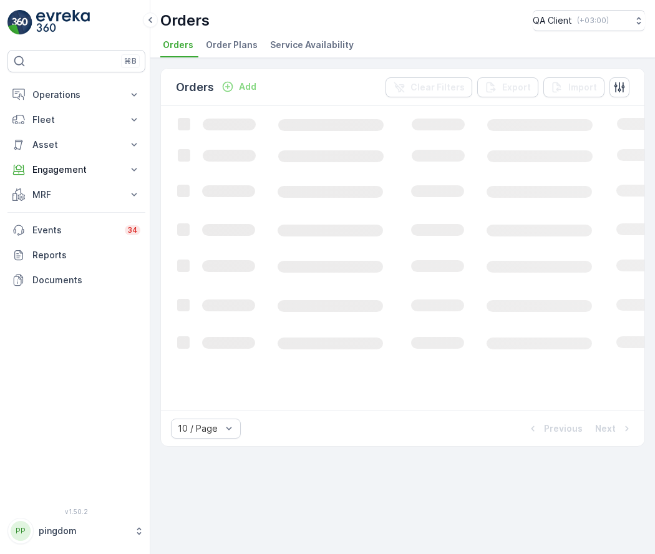 This screenshot has height=554, width=655. Describe the element at coordinates (83, 531) in the screenshot. I see `p: pingdom` at that location.